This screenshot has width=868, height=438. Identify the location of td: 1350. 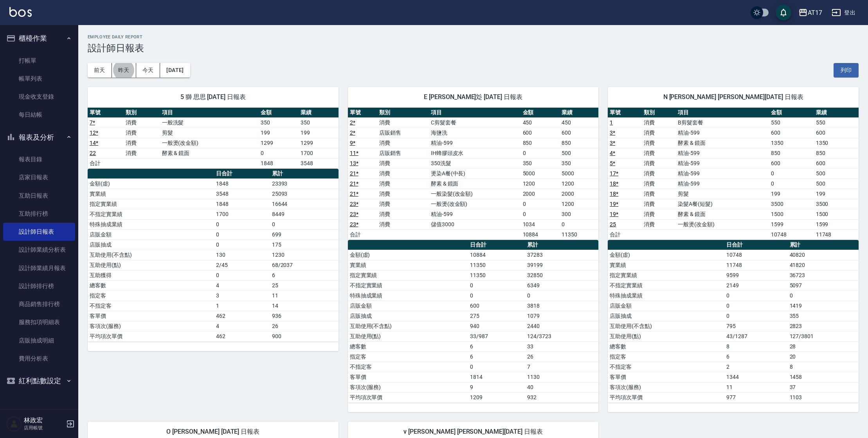
(791, 143).